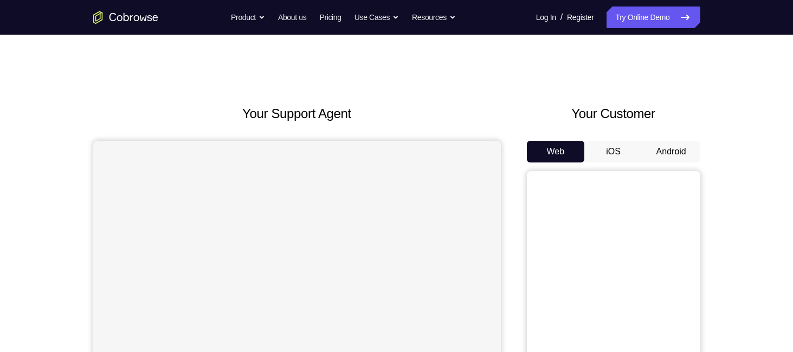 This screenshot has width=793, height=352. Describe the element at coordinates (580, 17) in the screenshot. I see `a: Register` at that location.